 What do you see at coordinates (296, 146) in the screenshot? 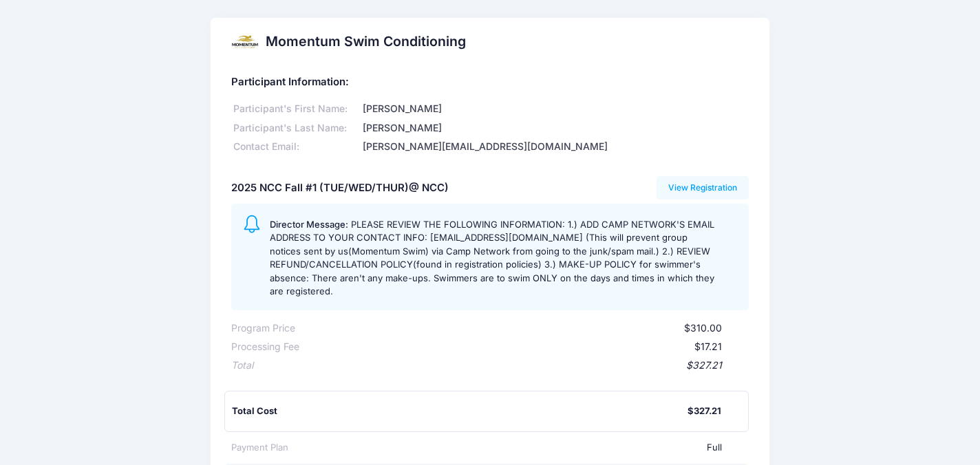
I see `div: Contact Email:` at bounding box center [296, 146].